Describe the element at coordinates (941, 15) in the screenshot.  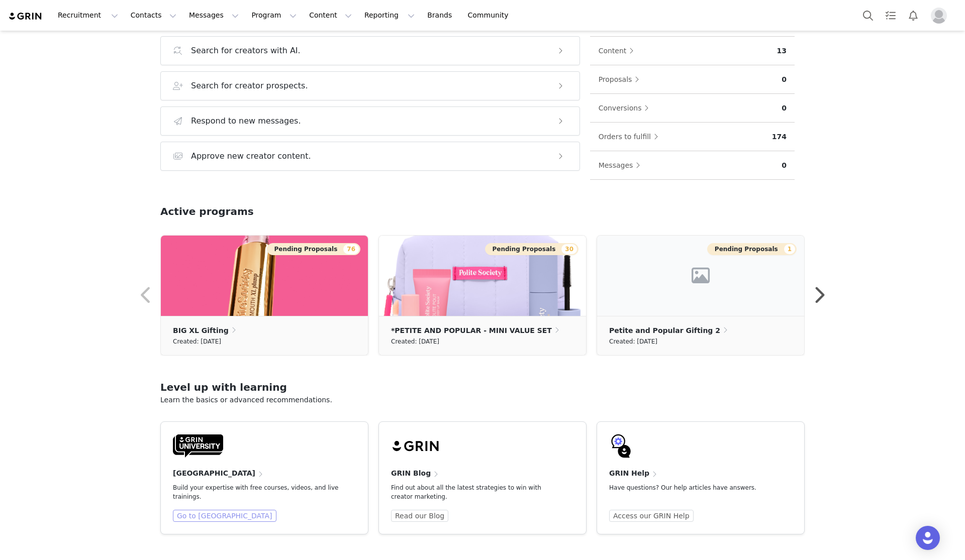
I see `button: Profile` at that location.